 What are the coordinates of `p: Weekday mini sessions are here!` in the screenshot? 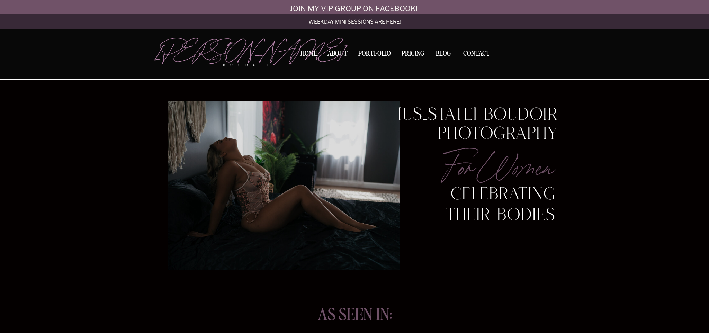 It's located at (354, 22).